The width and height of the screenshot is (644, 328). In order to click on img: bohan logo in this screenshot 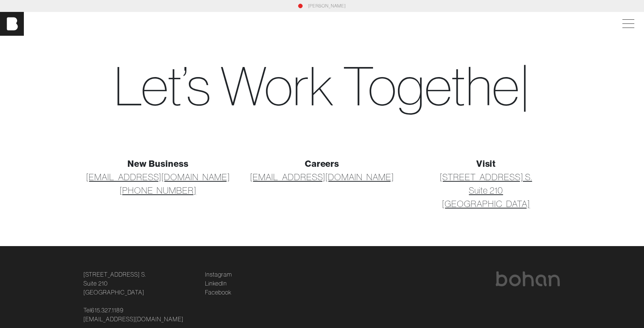, I will do `click(528, 279)`.